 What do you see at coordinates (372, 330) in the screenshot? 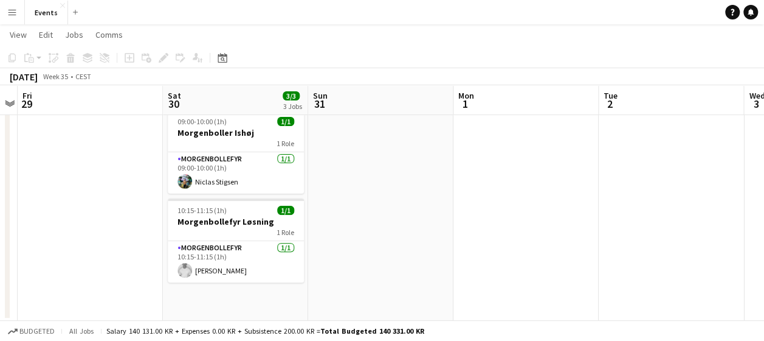
I see `span: Total Budgeted 140 331.00 KR` at bounding box center [372, 330].